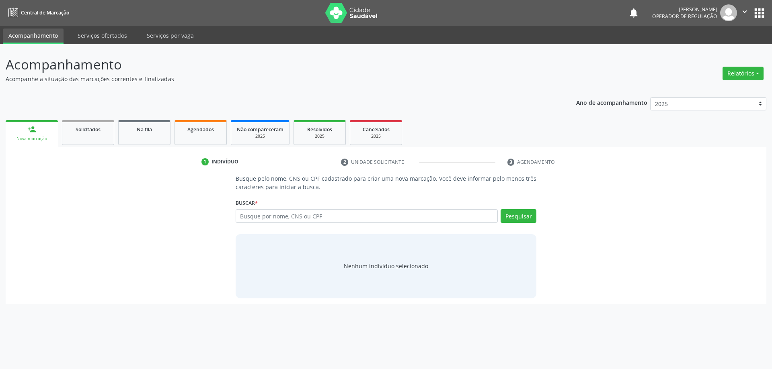 The width and height of the screenshot is (772, 369). What do you see at coordinates (33, 36) in the screenshot?
I see `a: Acompanhamento` at bounding box center [33, 36].